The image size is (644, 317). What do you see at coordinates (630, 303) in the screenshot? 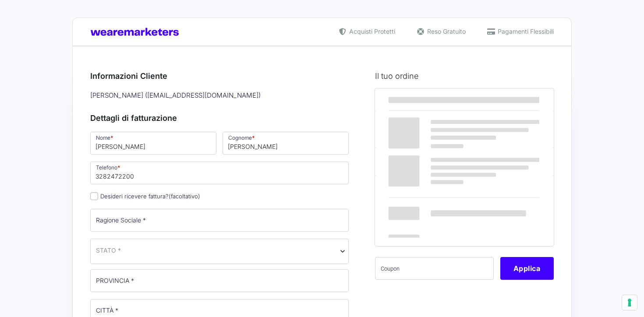
I see `button: Le tue preferenze relative al consenso per le tecnologie di tracciamento` at bounding box center [630, 303].